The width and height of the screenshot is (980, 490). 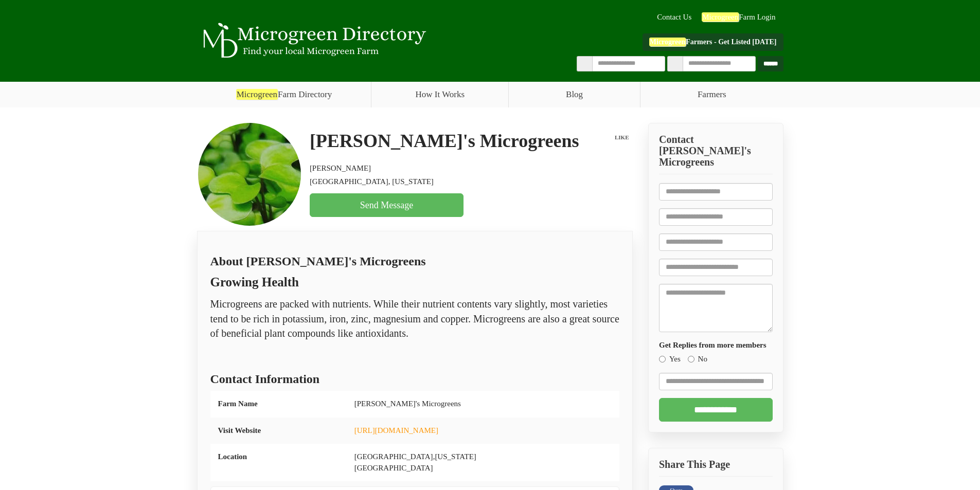 What do you see at coordinates (313, 40) in the screenshot?
I see `img: Microgreen Directory` at bounding box center [313, 40].